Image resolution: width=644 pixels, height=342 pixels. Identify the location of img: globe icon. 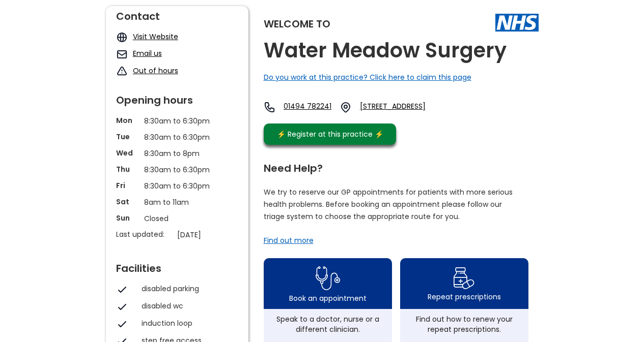
(122, 37).